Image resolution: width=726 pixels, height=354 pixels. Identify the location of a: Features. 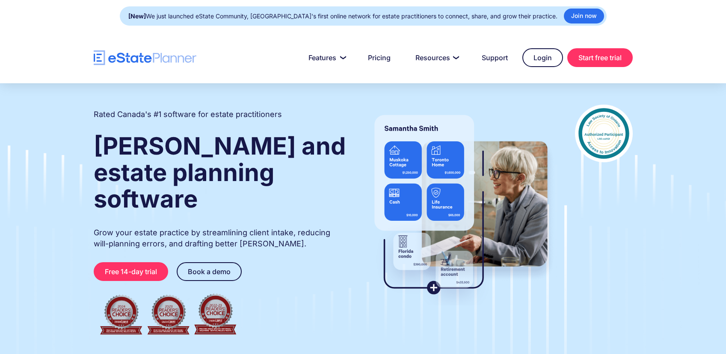
(325, 58).